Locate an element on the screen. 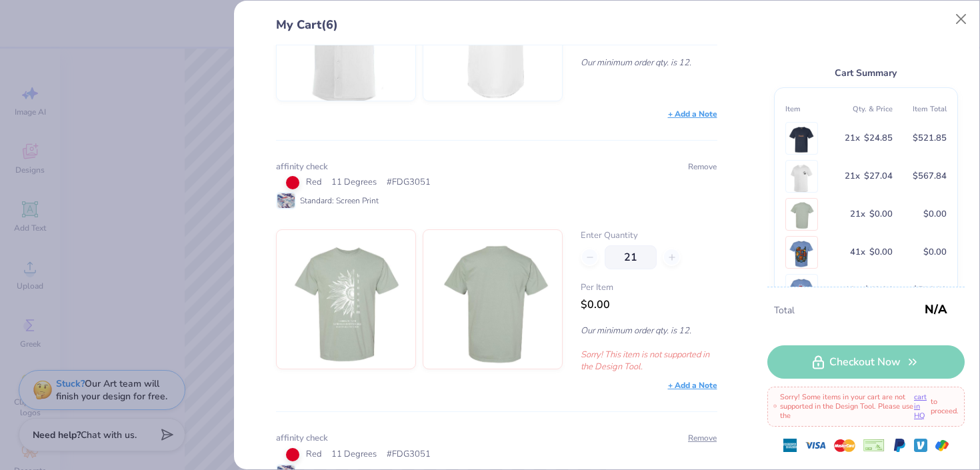 The image size is (980, 470). span: $42.24 is located at coordinates (878, 290).